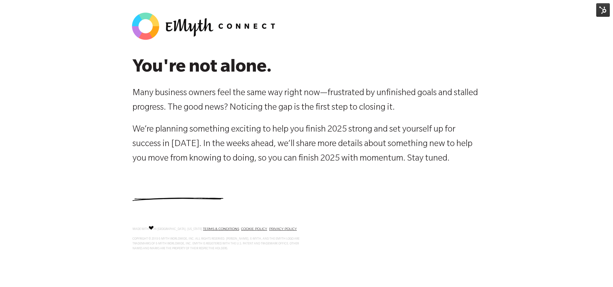 This screenshot has height=287, width=613. What do you see at coordinates (603, 10) in the screenshot?
I see `img: HubSpot Tools Menu Toggle` at bounding box center [603, 10].